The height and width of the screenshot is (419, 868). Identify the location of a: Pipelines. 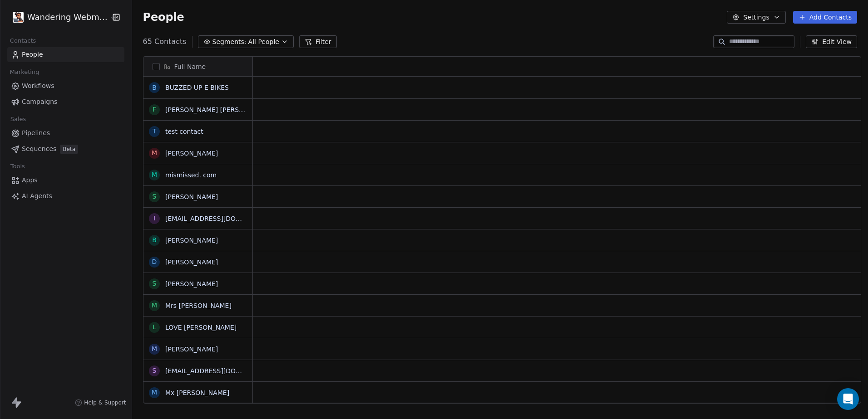
(66, 133).